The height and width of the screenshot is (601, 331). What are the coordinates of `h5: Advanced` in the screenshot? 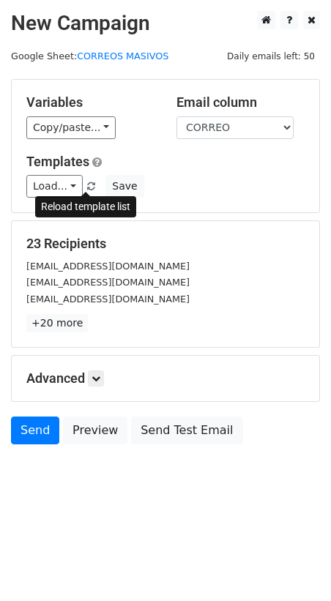 It's located at (166, 379).